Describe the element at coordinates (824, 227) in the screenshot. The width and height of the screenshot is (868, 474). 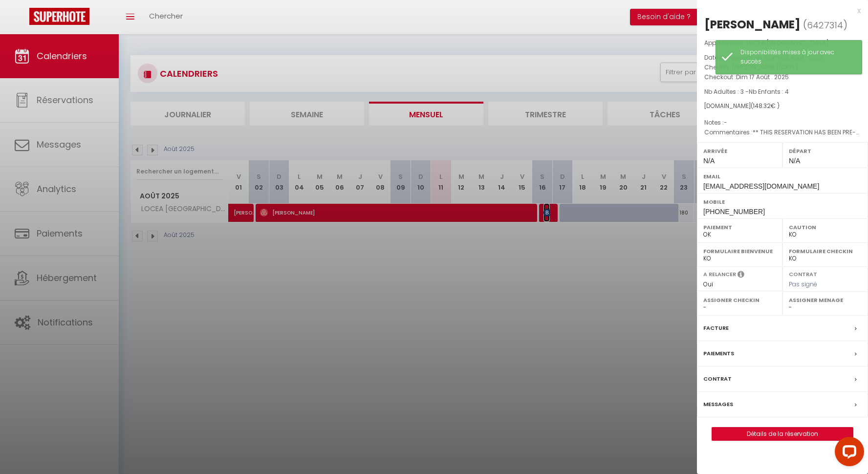
I see `label: Caution` at that location.